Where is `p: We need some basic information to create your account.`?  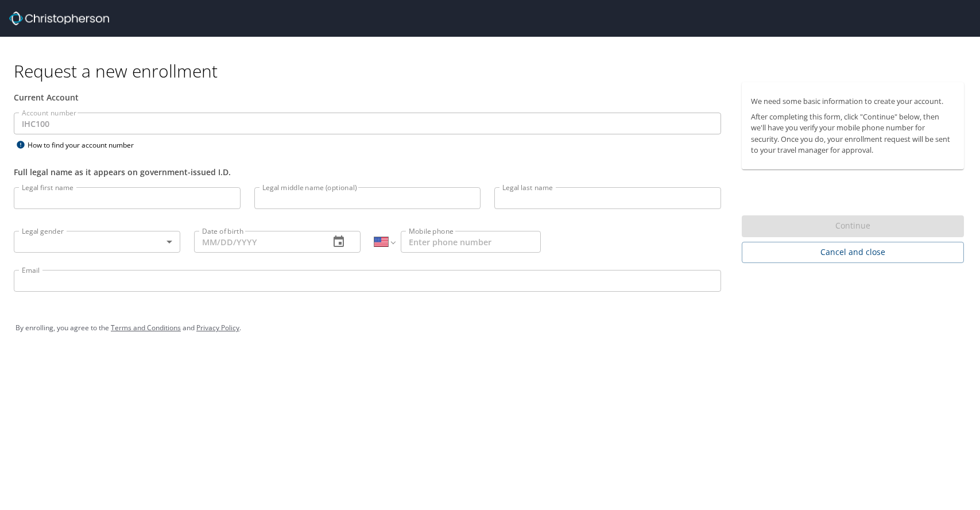 p: We need some basic information to create your account. is located at coordinates (853, 101).